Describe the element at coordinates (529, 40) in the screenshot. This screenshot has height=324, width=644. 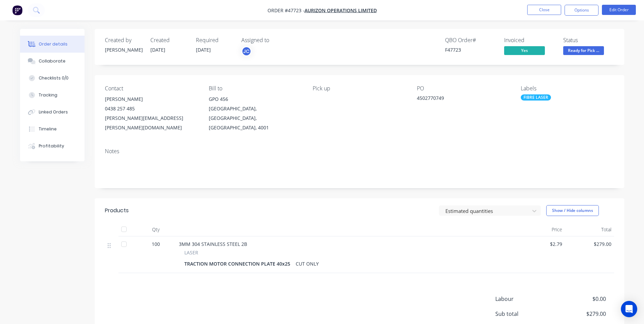
I see `div: Invoiced` at that location.